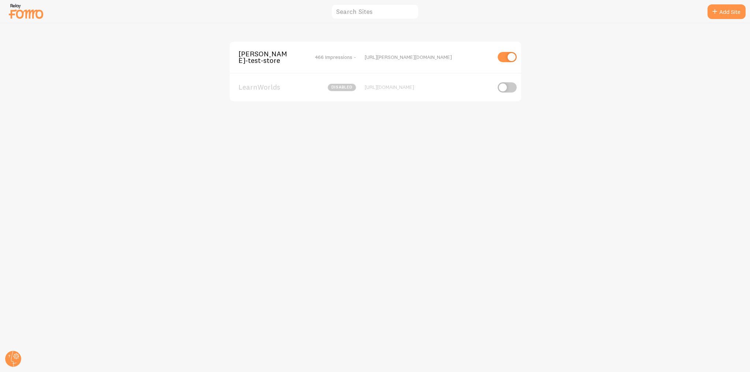  I want to click on span: 466 Impressions -, so click(335, 57).